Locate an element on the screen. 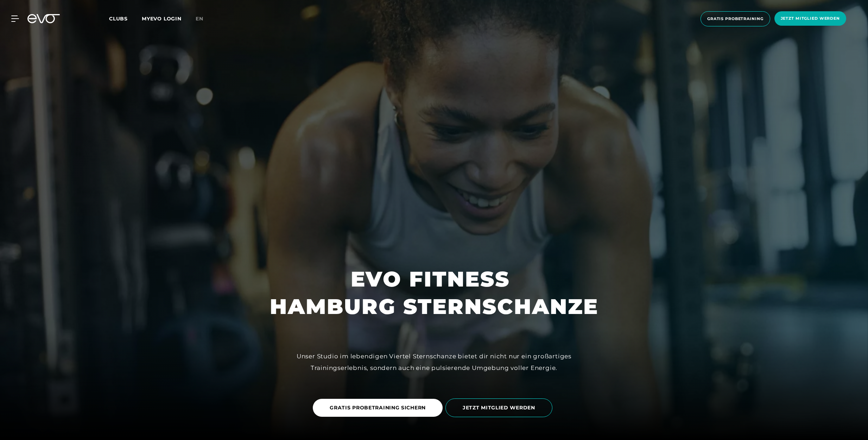 The image size is (868, 440). span: Jetzt Mitglied werden is located at coordinates (810, 19).